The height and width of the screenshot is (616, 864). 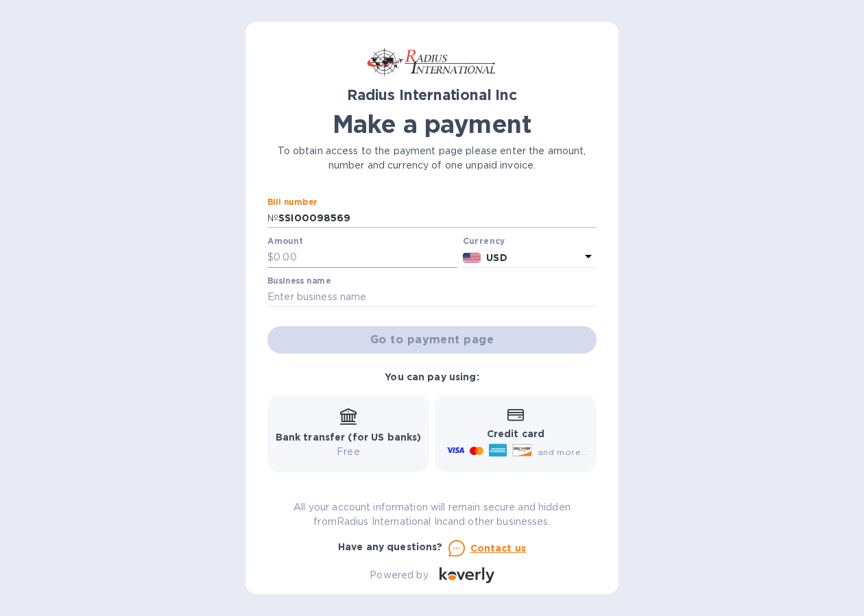 I want to click on b: Bank transfer (for US banks), so click(x=348, y=437).